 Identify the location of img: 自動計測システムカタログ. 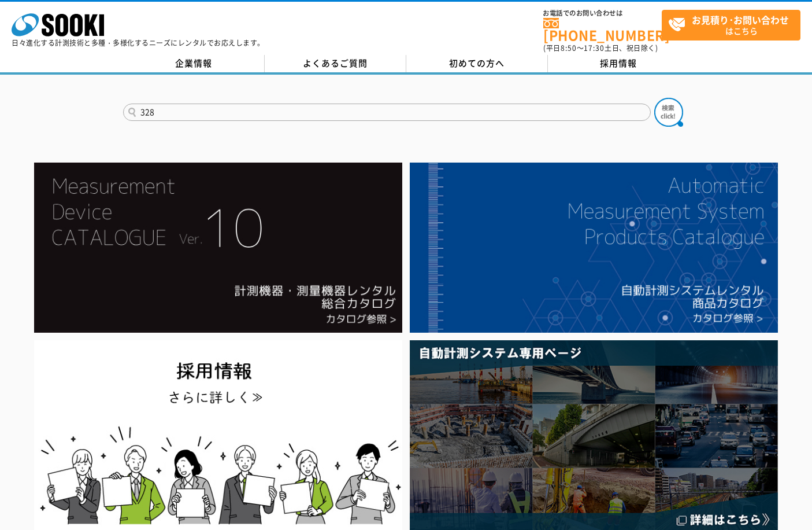
(594, 247).